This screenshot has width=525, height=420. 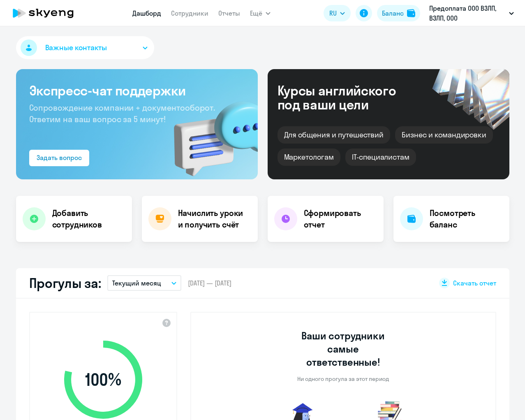 I want to click on a: Дашборд, so click(x=147, y=13).